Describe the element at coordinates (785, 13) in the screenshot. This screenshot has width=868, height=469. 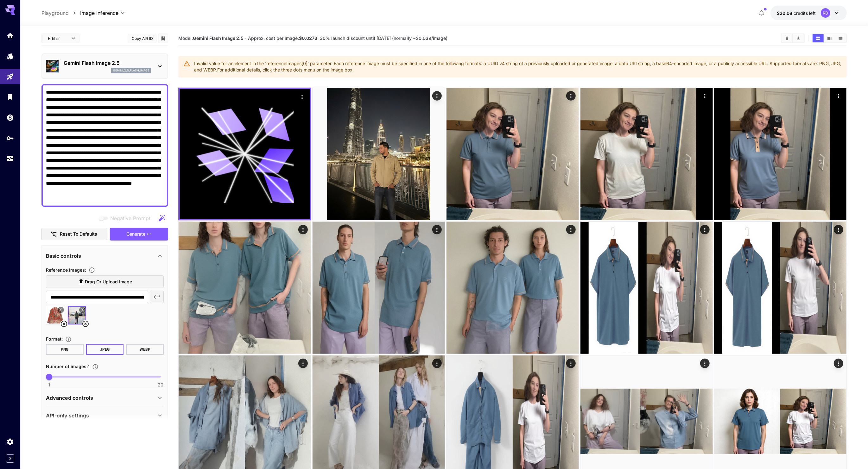
I see `span: $20.08` at that location.